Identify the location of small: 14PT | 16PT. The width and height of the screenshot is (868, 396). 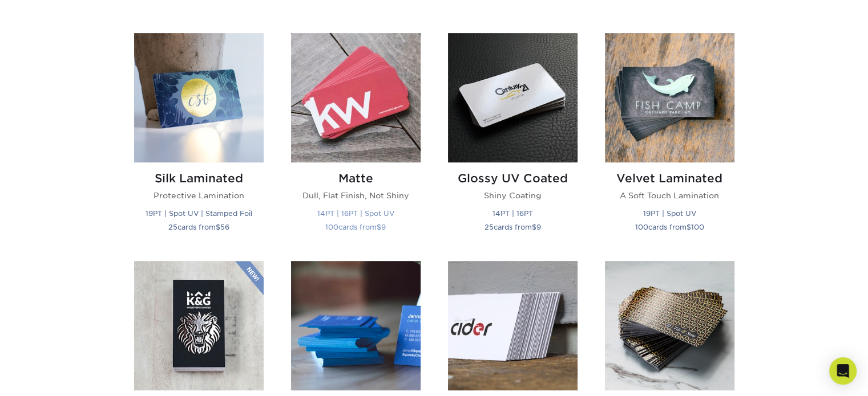
(513, 213).